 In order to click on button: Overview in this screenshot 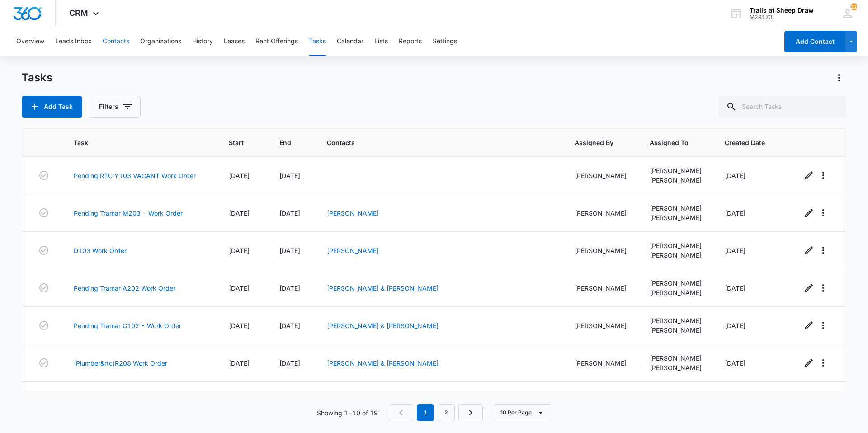, I will do `click(31, 42)`.